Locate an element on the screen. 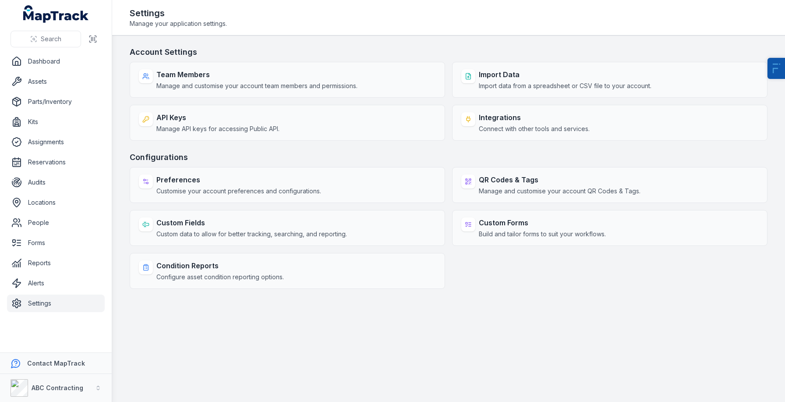  a: IntegrationsConnect with other tools and services. is located at coordinates (610, 123).